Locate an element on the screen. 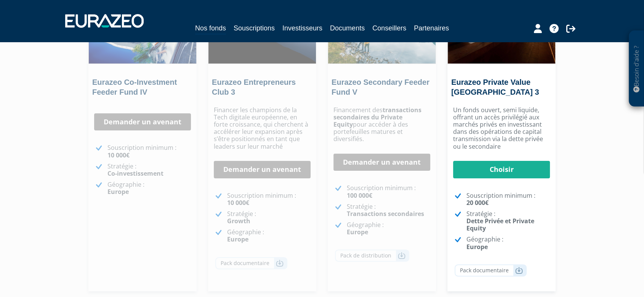 The height and width of the screenshot is (297, 644). img: 1732889491-logotype_eurazeo_blanc_rvb.png is located at coordinates (105, 21).